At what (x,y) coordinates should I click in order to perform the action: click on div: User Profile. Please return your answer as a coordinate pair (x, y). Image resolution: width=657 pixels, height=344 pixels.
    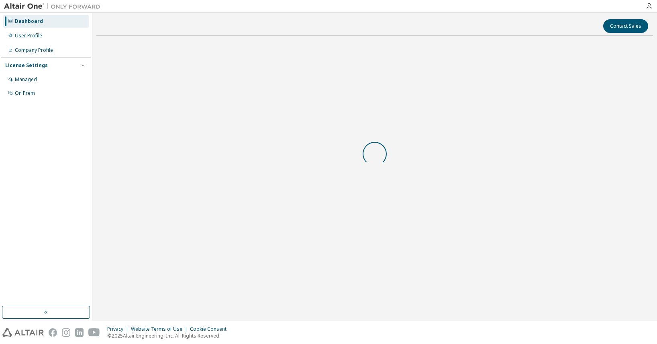
    Looking at the image, I should click on (28, 36).